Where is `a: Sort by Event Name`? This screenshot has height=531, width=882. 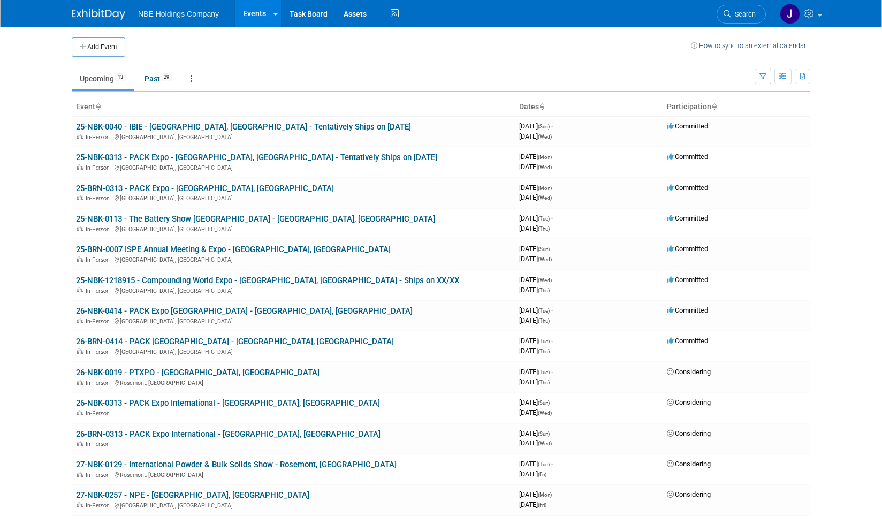 a: Sort by Event Name is located at coordinates (98, 106).